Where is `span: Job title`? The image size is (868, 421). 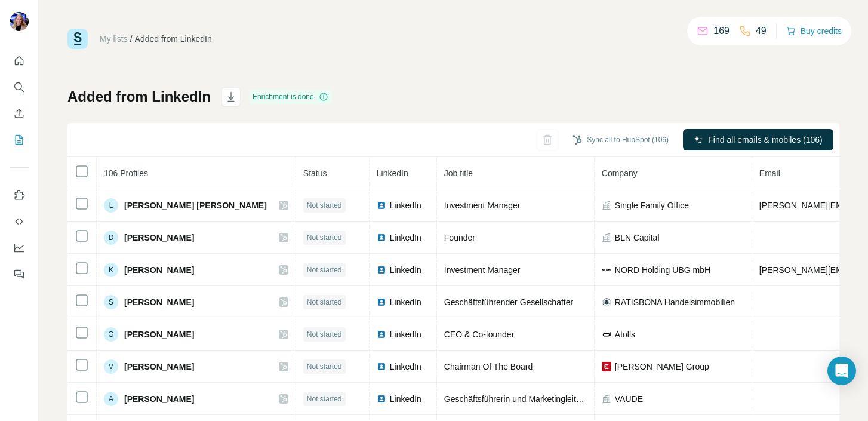
span: Job title is located at coordinates (458, 173).